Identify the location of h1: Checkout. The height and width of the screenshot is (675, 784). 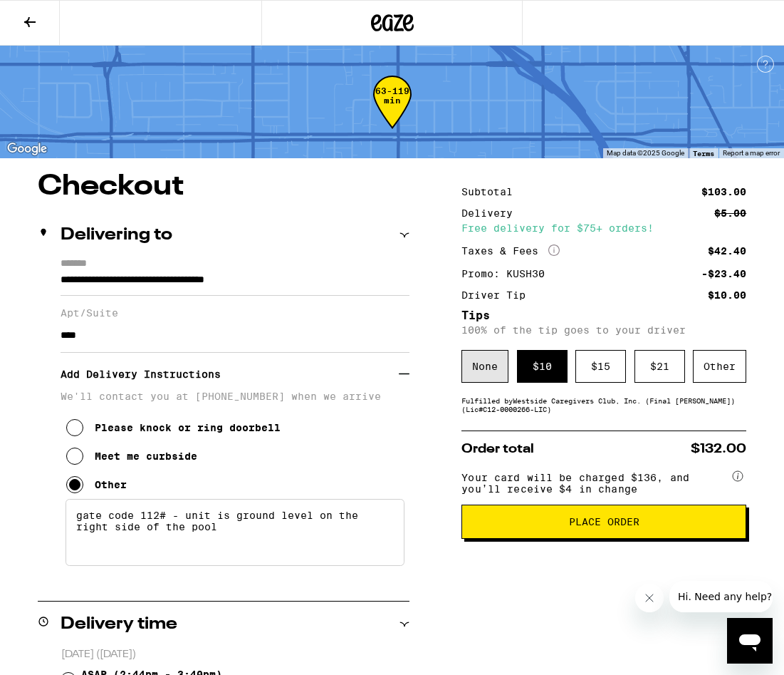
(224, 187).